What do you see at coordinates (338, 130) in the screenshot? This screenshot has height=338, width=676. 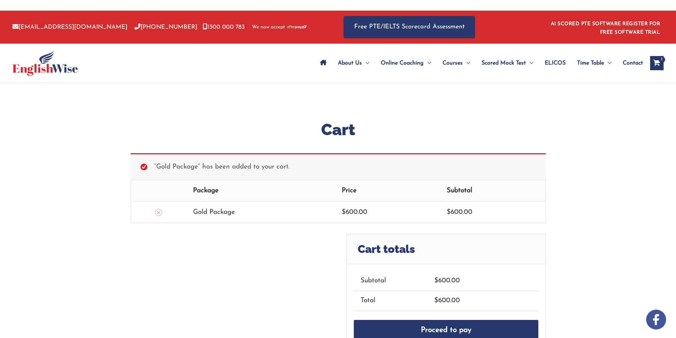 I see `h1: Cart` at bounding box center [338, 130].